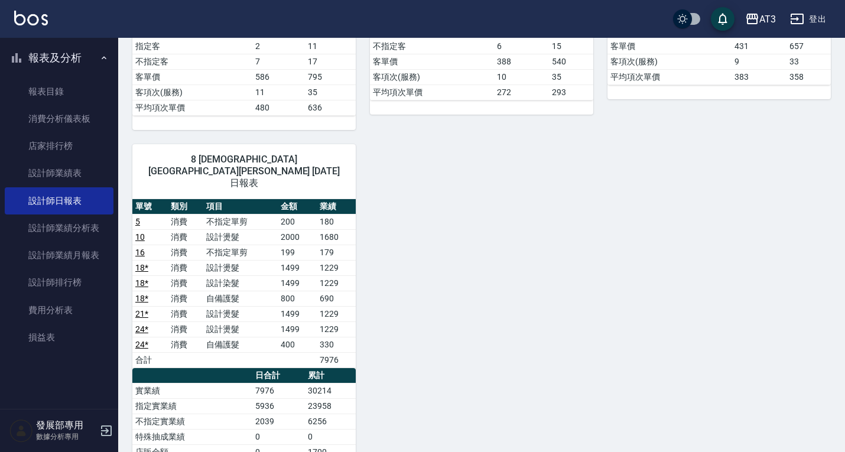  I want to click on td: 17, so click(330, 61).